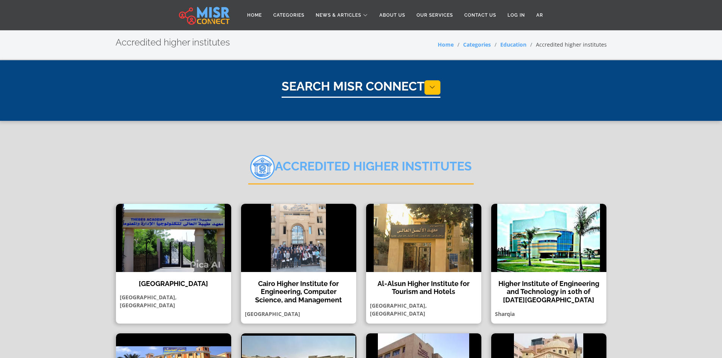 This screenshot has width=722, height=358. Describe the element at coordinates (549, 264) in the screenshot. I see `a: Higher Institute of Engineering and Technology in 10th of Ramadan City Higher Institute of Engine...` at that location.